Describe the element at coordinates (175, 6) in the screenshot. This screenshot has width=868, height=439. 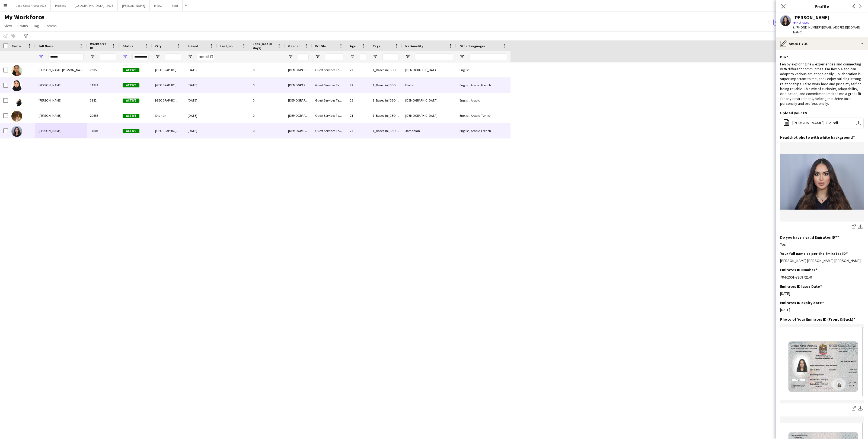
I see `button: Zaid` at that location.